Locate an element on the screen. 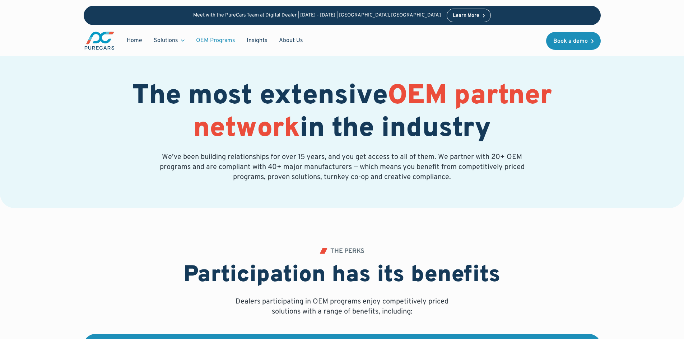 The width and height of the screenshot is (684, 339). div: Book a demo is located at coordinates (571, 41).